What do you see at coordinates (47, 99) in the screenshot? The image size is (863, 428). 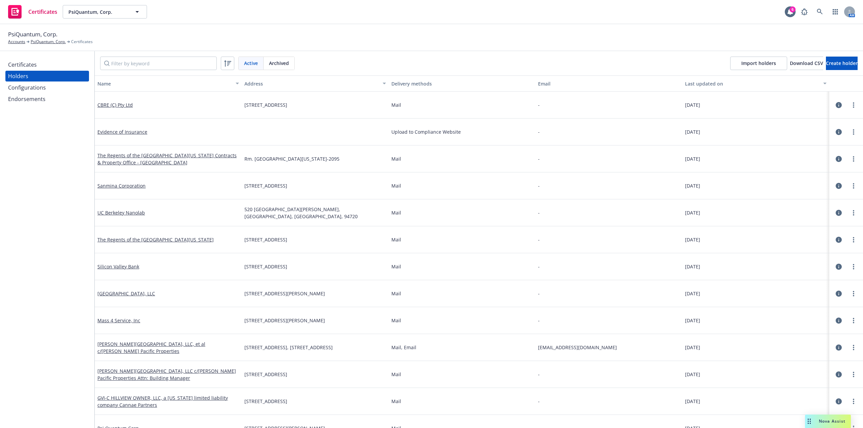 I see `a: Endorsements` at bounding box center [47, 99].